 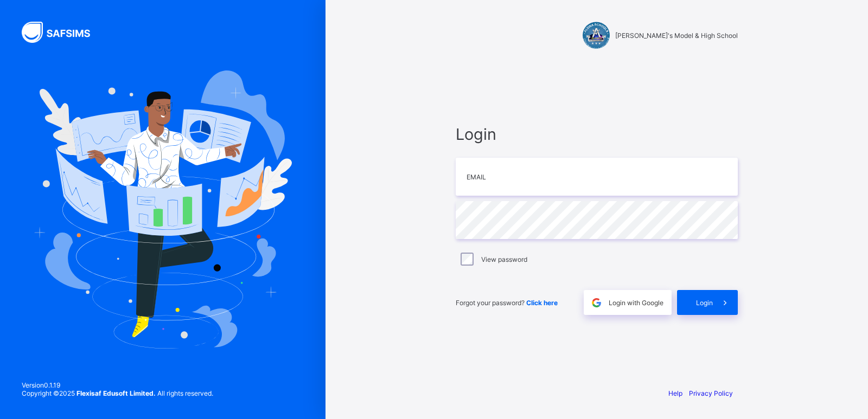 What do you see at coordinates (542, 303) in the screenshot?
I see `a: Click here` at bounding box center [542, 303].